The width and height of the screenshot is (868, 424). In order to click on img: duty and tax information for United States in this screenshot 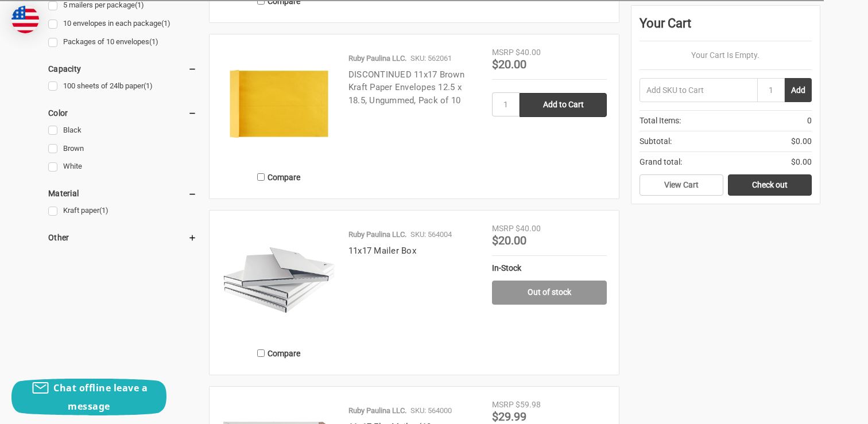, I will do `click(26, 20)`.